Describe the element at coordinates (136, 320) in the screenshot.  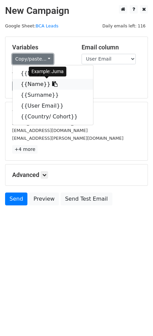
I see `div: Widget de chat` at that location.